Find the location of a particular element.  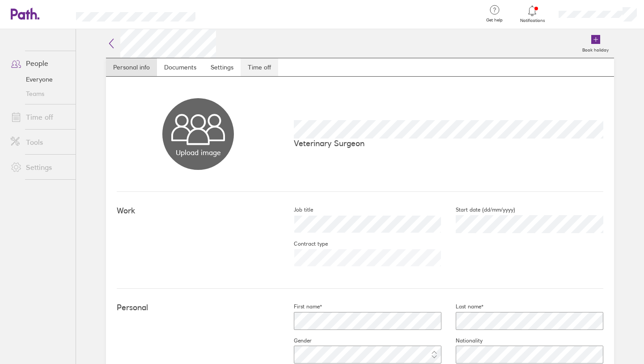

label: Book holiday is located at coordinates (595, 49).